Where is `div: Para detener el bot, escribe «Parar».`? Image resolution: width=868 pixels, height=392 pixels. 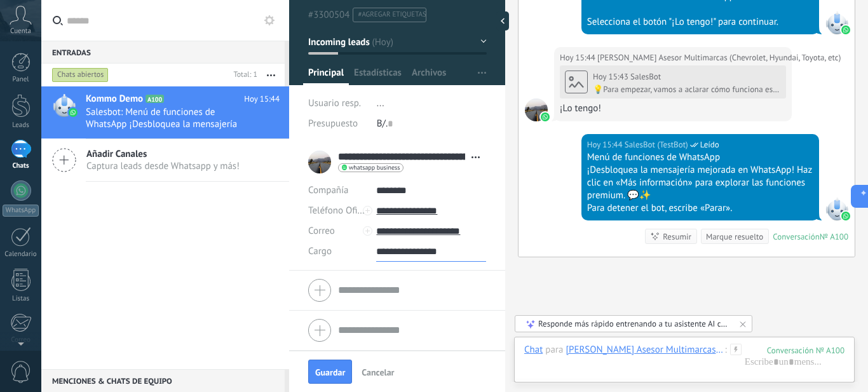 div: Para detener el bot, escribe «Parar». is located at coordinates (700, 208).